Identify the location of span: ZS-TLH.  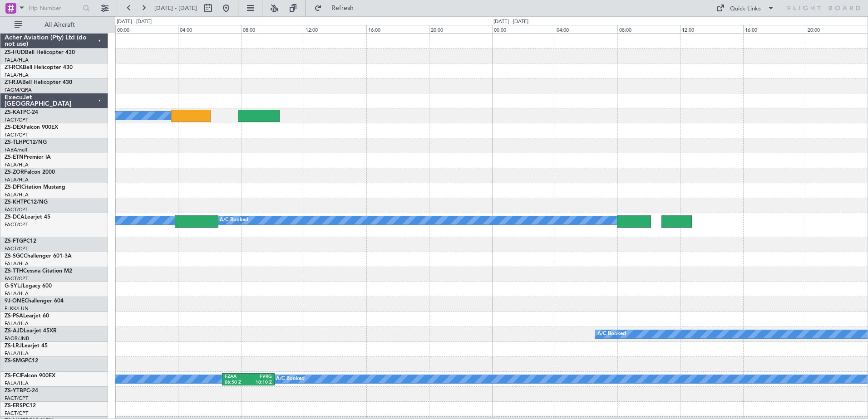
(14, 143).